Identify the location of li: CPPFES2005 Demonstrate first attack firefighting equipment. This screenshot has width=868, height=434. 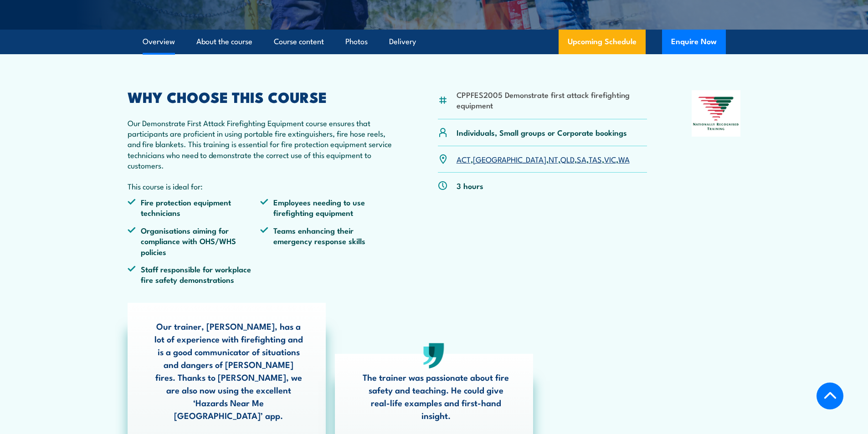
(552, 100).